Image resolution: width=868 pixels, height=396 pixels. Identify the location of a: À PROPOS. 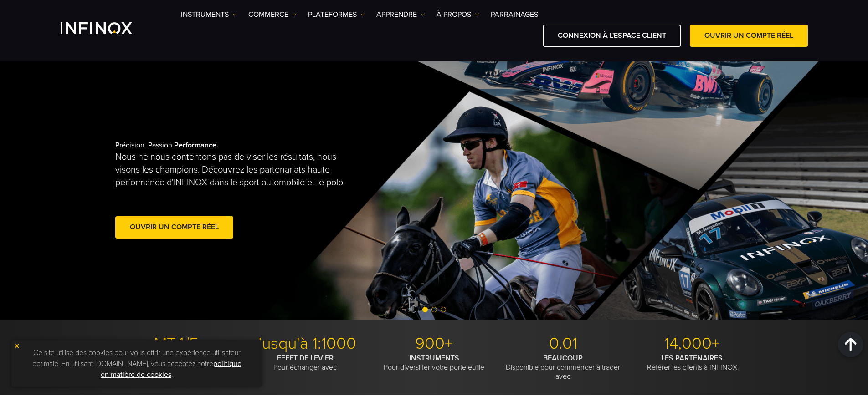
(458, 14).